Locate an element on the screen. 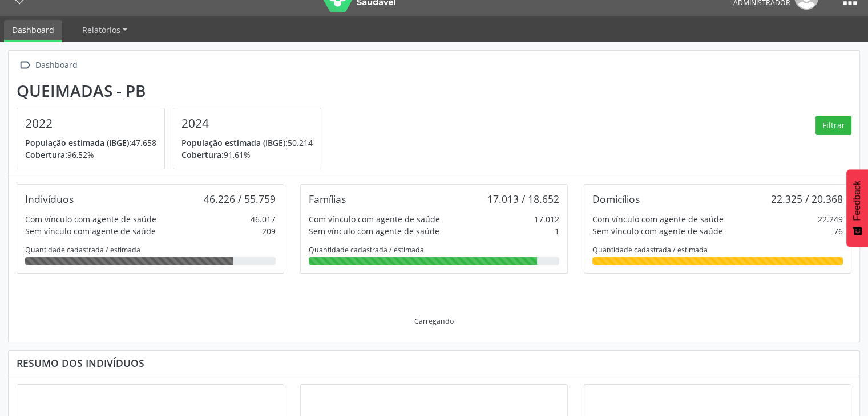  div: Queimadas - PB is located at coordinates (173, 91).